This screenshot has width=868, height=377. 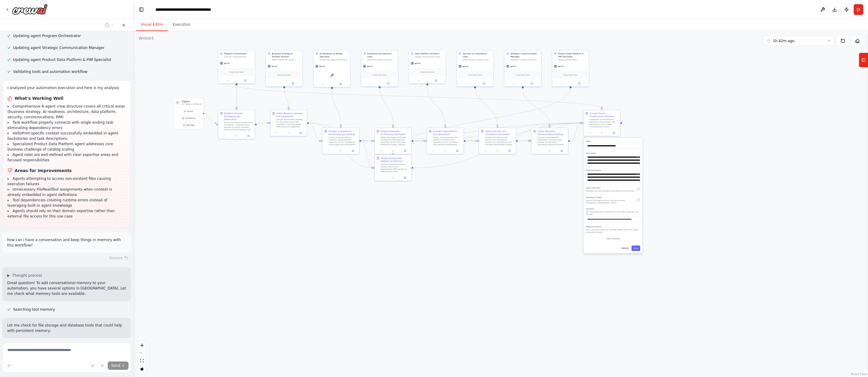 What do you see at coordinates (342, 141) in the screenshot?
I see `div: Create comprehensive AI readiness assessment for {business_focus}, identifying current gaps and r...` at bounding box center [342, 141].